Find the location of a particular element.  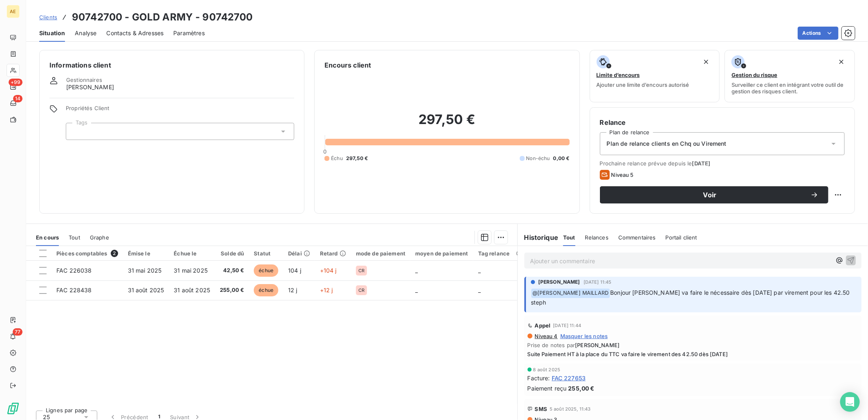

button: Limite d’encoursAjouter une limite d’encours autorisé is located at coordinates (655, 76).